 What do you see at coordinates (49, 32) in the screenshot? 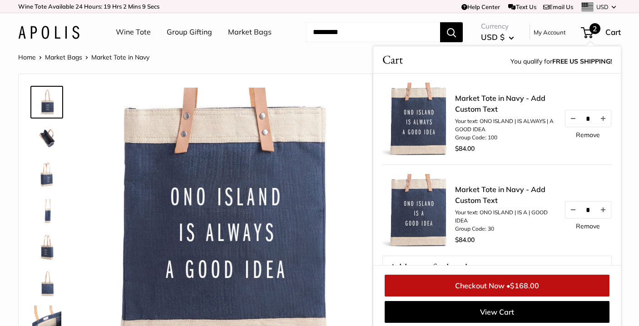
I see `img: Apolis` at bounding box center [49, 32].